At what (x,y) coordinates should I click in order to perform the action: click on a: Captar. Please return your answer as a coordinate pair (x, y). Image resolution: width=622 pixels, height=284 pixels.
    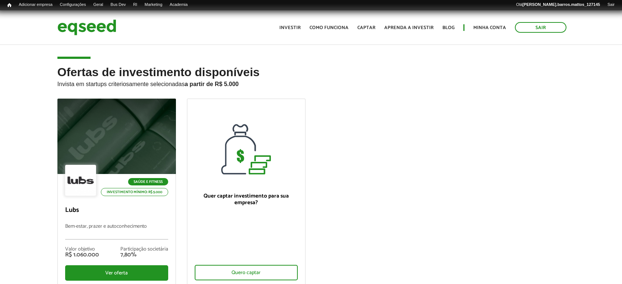
    Looking at the image, I should click on (366, 28).